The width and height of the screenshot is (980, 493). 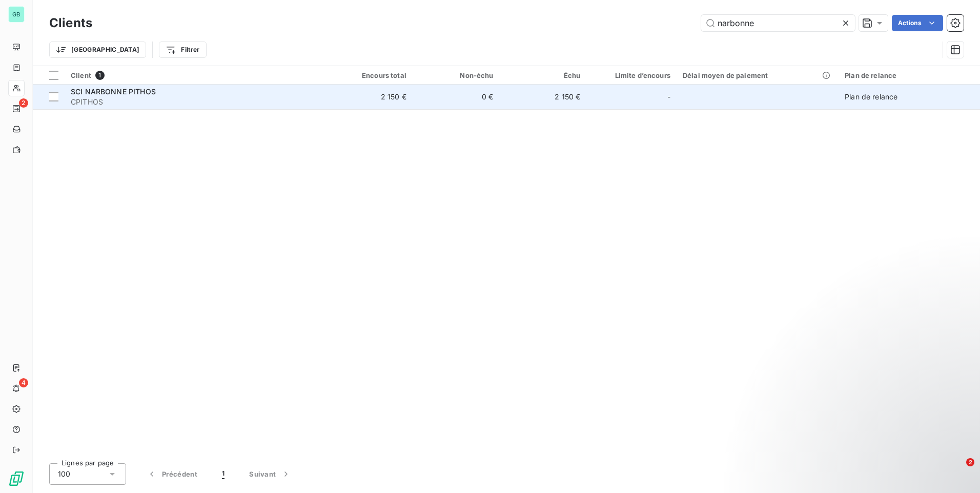 I want to click on div: Limite d’encours, so click(x=632, y=75).